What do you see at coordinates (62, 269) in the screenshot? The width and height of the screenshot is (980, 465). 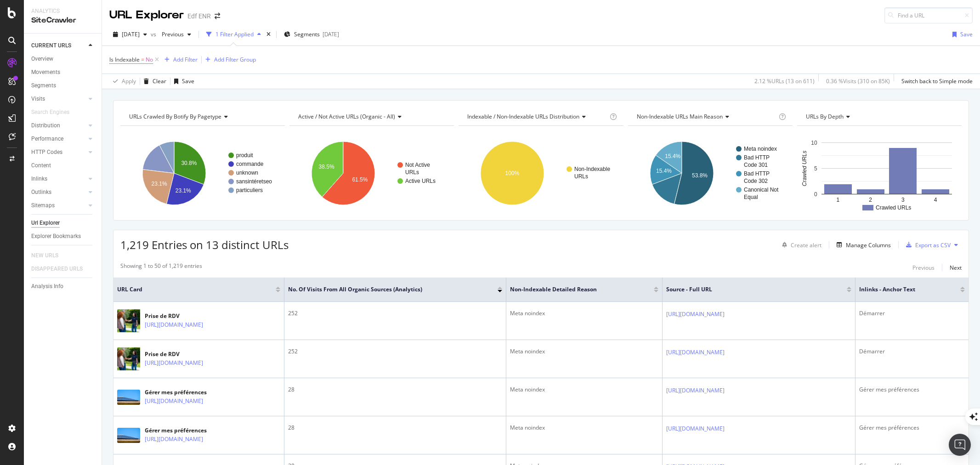 I see `a: DISAPPEARED URLS` at bounding box center [62, 269].